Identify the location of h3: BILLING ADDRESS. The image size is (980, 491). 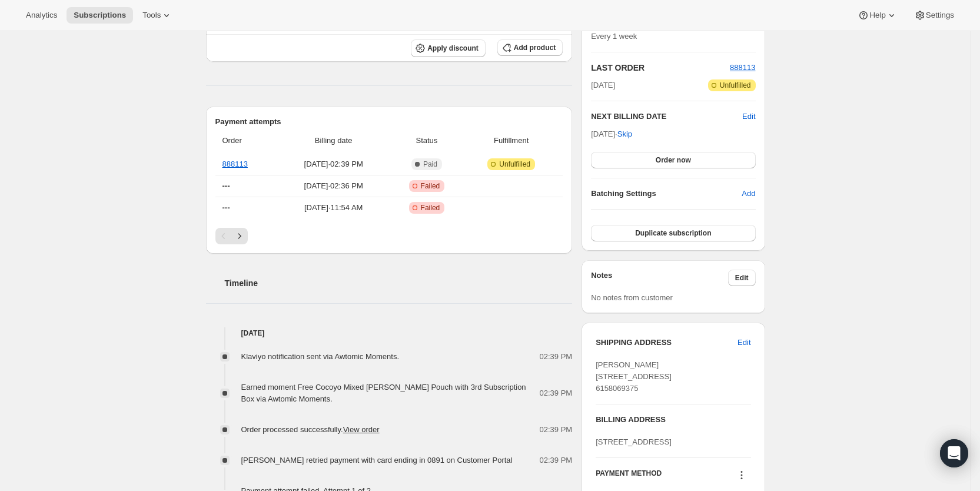
(673, 420).